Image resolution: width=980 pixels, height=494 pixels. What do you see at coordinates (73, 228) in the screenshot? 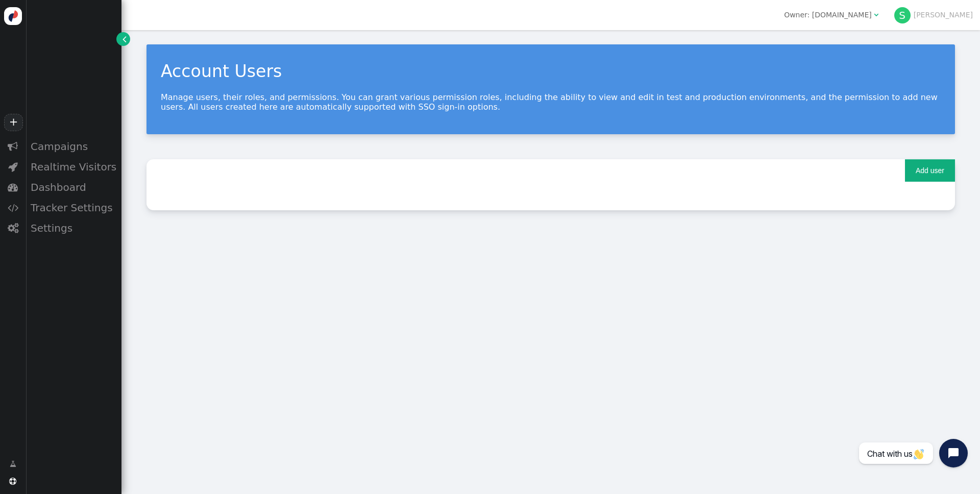
I see `div: Settings` at bounding box center [73, 228].